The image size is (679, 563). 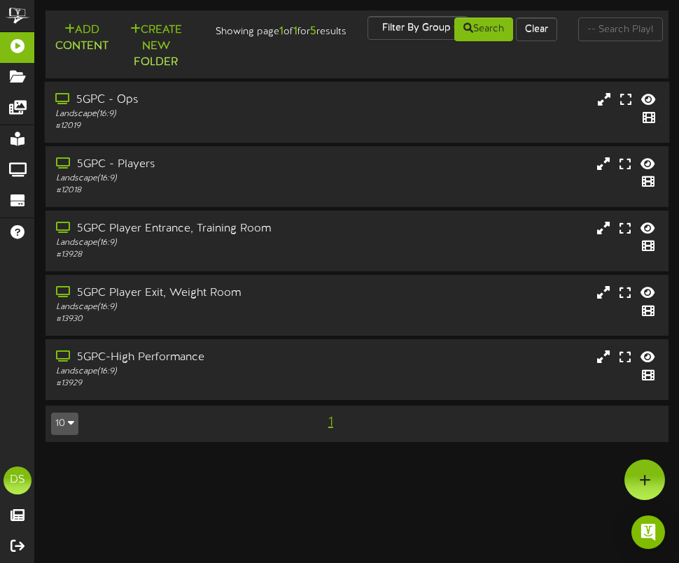 I want to click on span: 1, so click(x=330, y=423).